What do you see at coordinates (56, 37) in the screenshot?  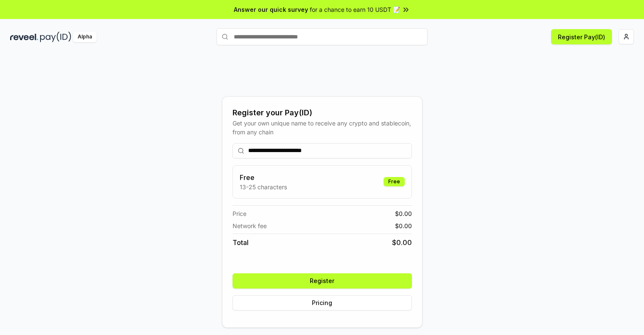 I see `img: pay_id` at bounding box center [56, 37].